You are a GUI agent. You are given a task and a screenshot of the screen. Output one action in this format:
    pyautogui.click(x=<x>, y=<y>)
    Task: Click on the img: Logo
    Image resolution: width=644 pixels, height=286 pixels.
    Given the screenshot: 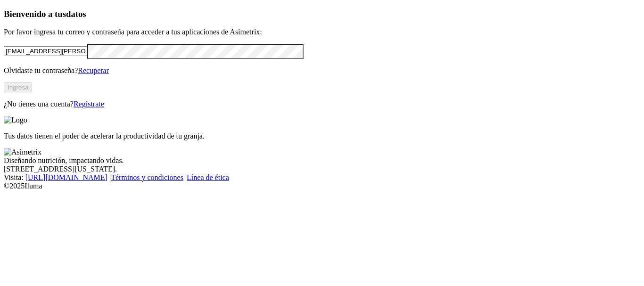 What is the action you would take?
    pyautogui.click(x=15, y=120)
    